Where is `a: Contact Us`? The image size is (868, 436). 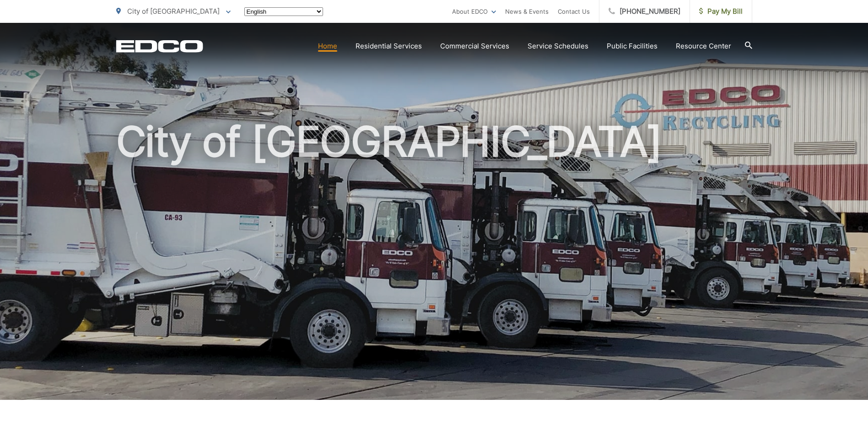 a: Contact Us is located at coordinates (574, 12).